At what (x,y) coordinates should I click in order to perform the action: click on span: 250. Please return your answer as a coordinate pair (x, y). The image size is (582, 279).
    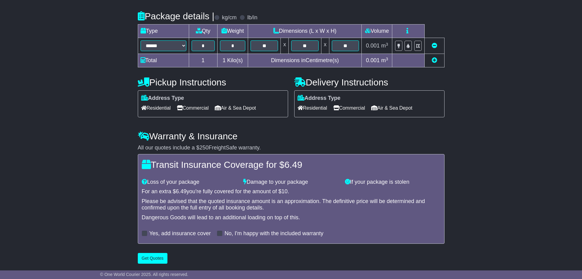
    Looking at the image, I should click on (204, 147).